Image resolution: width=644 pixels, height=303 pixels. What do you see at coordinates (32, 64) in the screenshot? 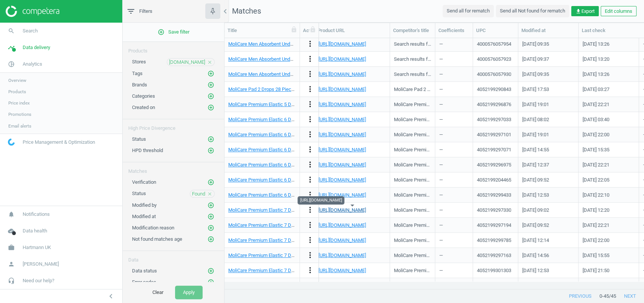
I see `span: Analytics` at bounding box center [32, 64].